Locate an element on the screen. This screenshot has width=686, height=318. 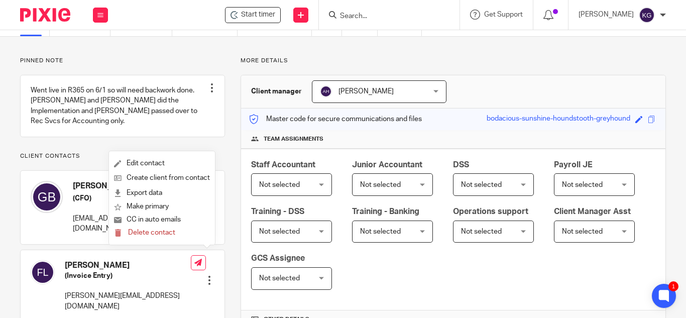
span: Junior Accountant is located at coordinates (387, 165).